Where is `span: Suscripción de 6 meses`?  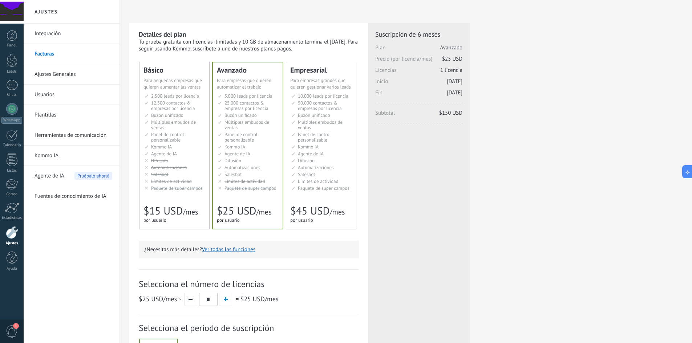 span: Suscripción de 6 meses is located at coordinates (419, 34).